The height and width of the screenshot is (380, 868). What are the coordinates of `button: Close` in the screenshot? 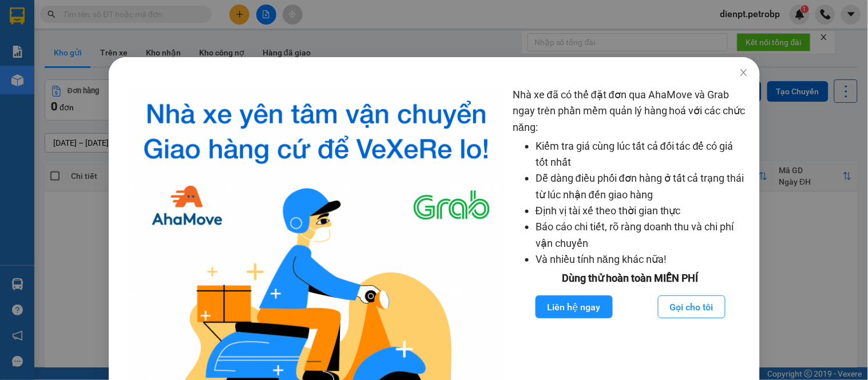 It's located at (743, 73).